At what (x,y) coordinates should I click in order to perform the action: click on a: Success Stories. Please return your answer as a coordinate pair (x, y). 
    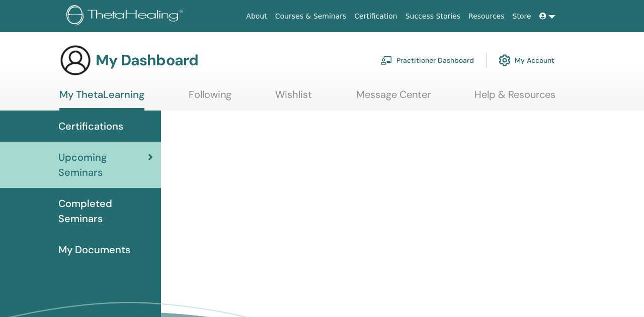
    Looking at the image, I should click on (432, 16).